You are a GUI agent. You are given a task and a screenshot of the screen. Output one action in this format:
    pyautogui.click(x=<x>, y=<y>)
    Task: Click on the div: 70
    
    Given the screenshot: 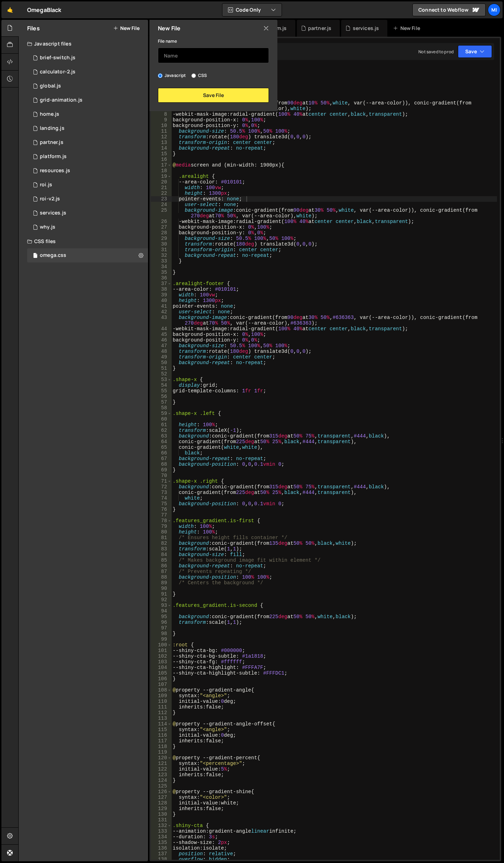 What is the action you would take?
    pyautogui.click(x=161, y=476)
    